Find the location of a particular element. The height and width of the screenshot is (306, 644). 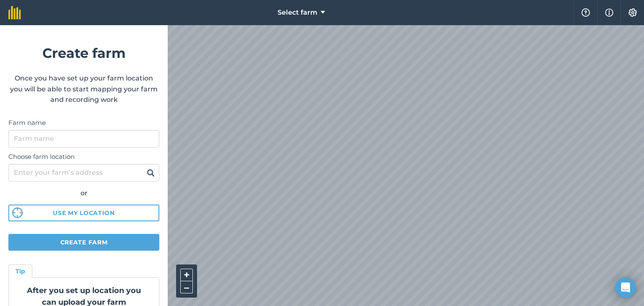

input: Enter your farm’s address is located at coordinates (84, 173).